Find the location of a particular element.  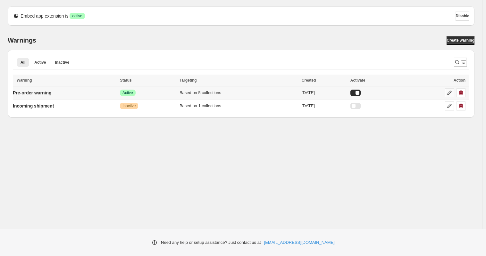

span: Disable is located at coordinates (462, 16).